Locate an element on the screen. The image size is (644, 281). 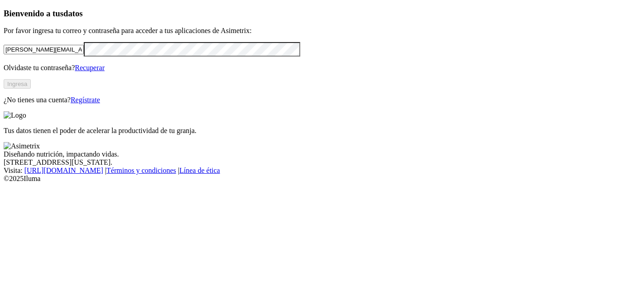
p: ¿No tienes una cuenta? is located at coordinates (322, 100).